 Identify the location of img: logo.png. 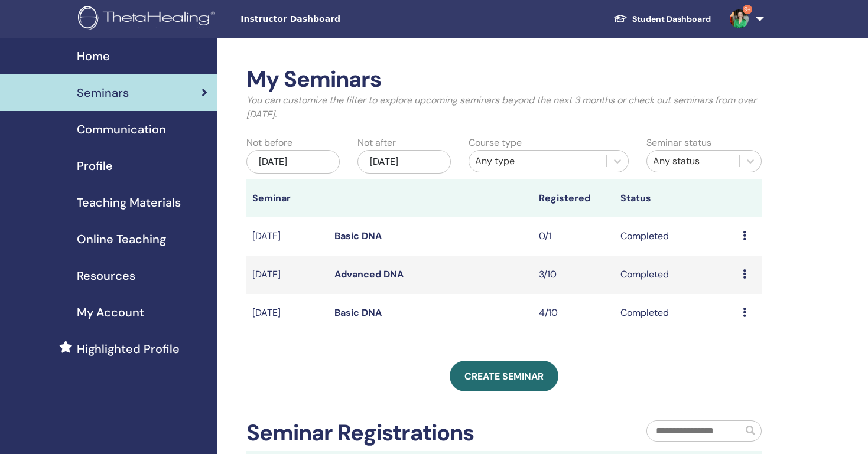
(148, 19).